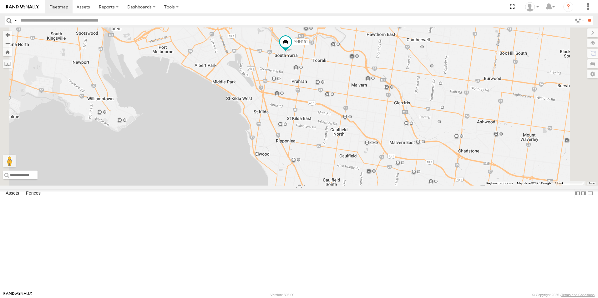 This screenshot has width=598, height=298. I want to click on label: Dock Summary Table to the Right, so click(583, 193).